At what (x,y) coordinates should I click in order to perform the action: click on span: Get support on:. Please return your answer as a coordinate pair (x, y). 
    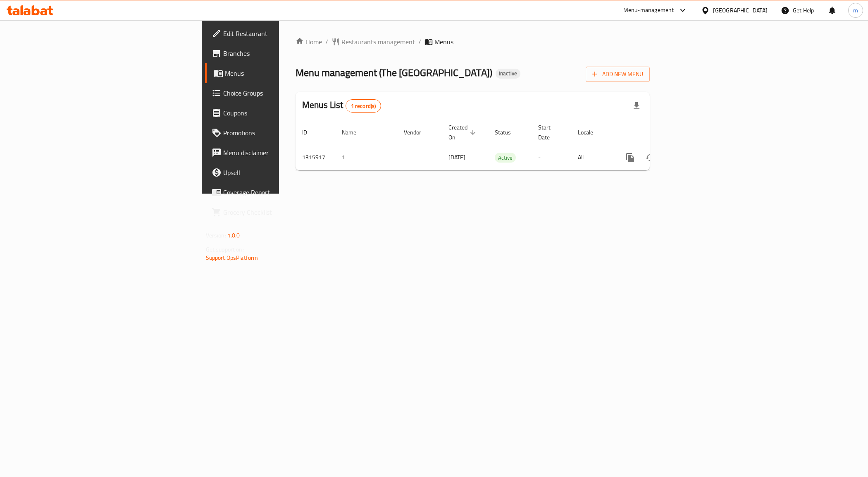
    Looking at the image, I should click on (225, 250).